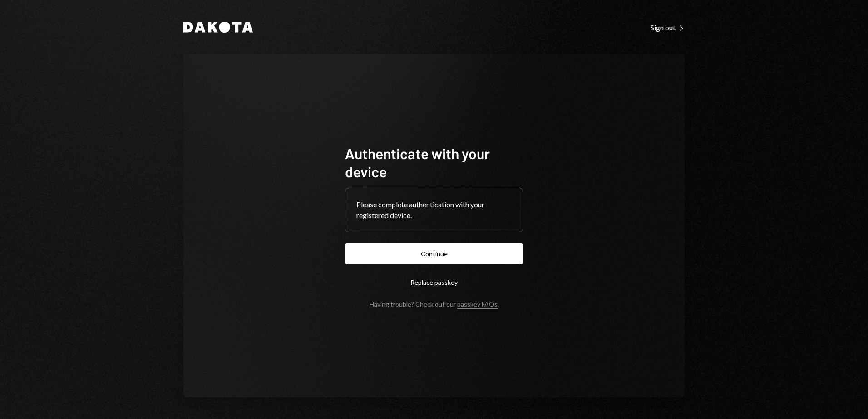  Describe the element at coordinates (434, 282) in the screenshot. I see `button: Replace passkey` at that location.